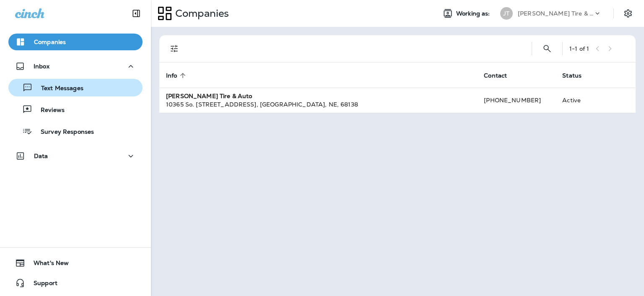 This screenshot has width=644, height=296. Describe the element at coordinates (41, 285) in the screenshot. I see `span: Support` at that location.